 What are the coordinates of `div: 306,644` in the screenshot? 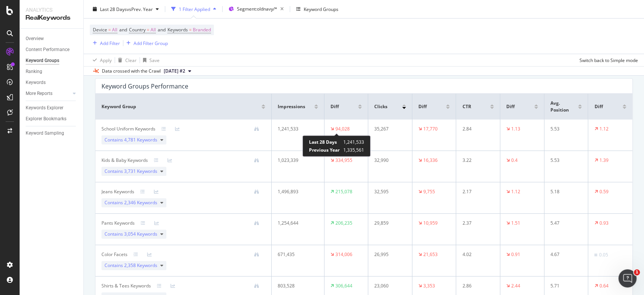 It's located at (344, 285).